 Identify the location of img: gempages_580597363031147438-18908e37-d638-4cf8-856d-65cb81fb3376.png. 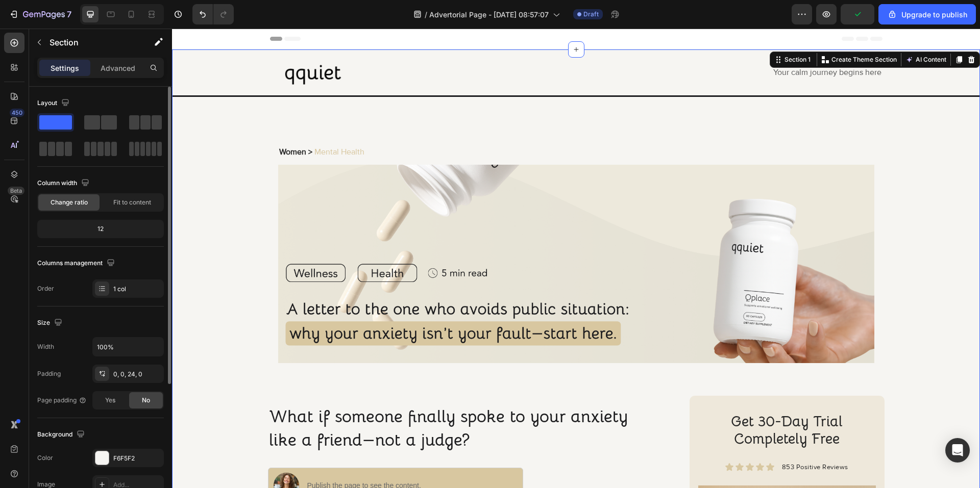
(115, 457).